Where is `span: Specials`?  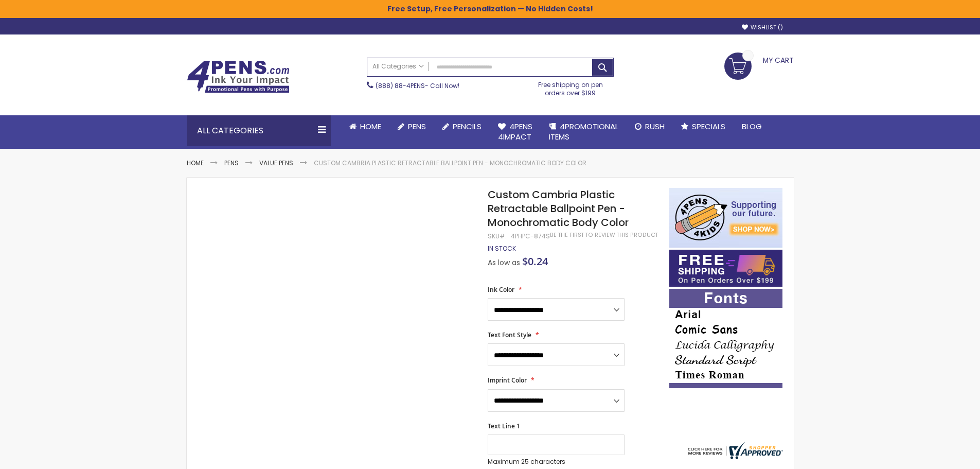
span: Specials is located at coordinates (708, 126).